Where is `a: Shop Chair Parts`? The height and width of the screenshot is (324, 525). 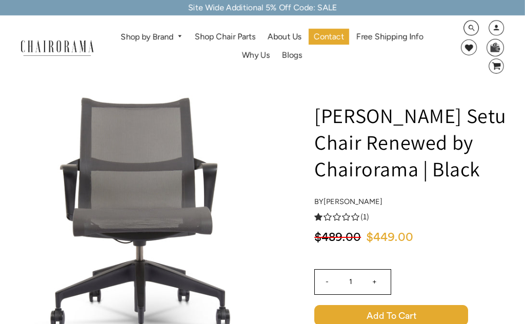 a: Shop Chair Parts is located at coordinates (225, 36).